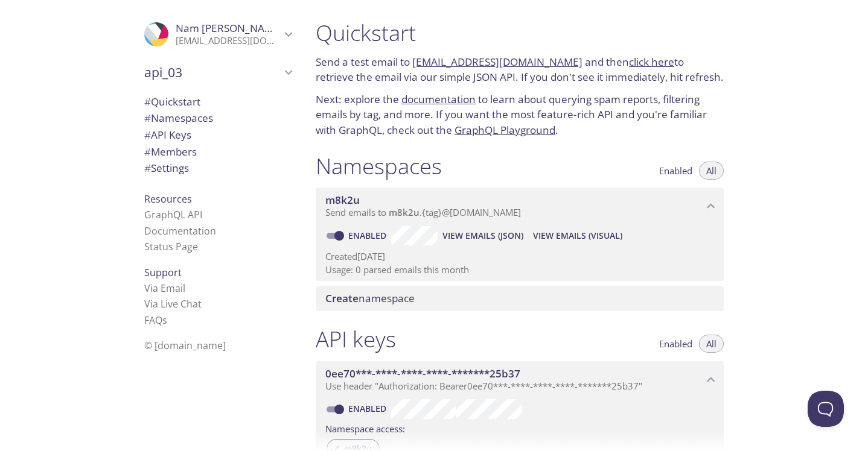  Describe the element at coordinates (180, 231) in the screenshot. I see `a: Documentation` at that location.